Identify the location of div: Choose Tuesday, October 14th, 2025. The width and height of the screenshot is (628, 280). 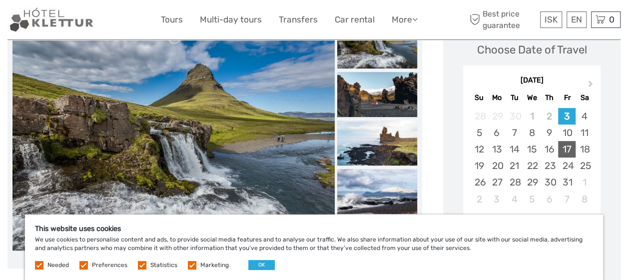
(514, 149).